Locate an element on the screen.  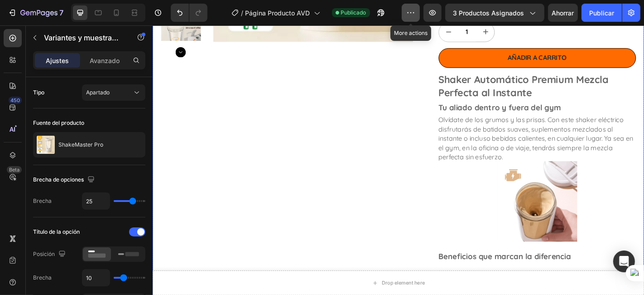
font: 450 is located at coordinates (15, 100).